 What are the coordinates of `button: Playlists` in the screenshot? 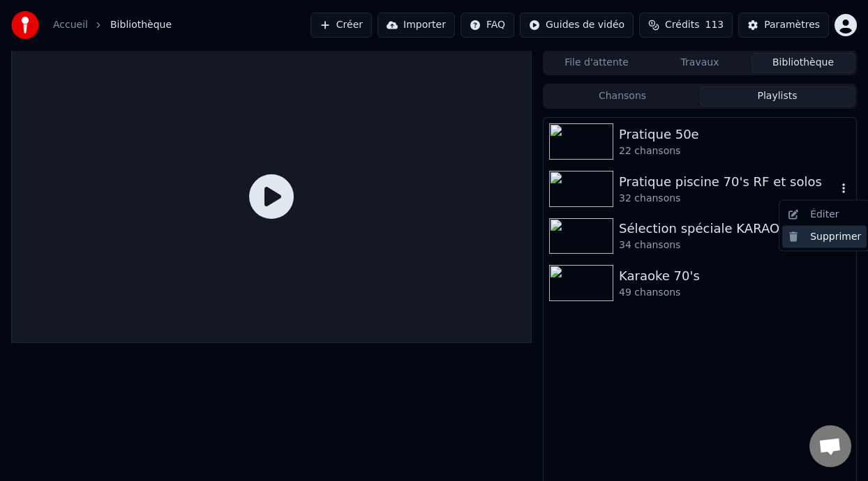 It's located at (777, 96).